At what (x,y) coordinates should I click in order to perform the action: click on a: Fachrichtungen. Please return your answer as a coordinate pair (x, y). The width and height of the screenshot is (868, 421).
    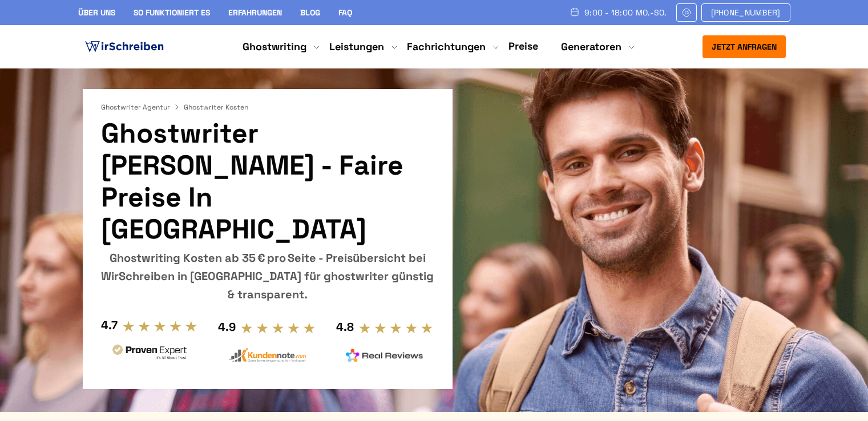
    Looking at the image, I should click on (447, 47).